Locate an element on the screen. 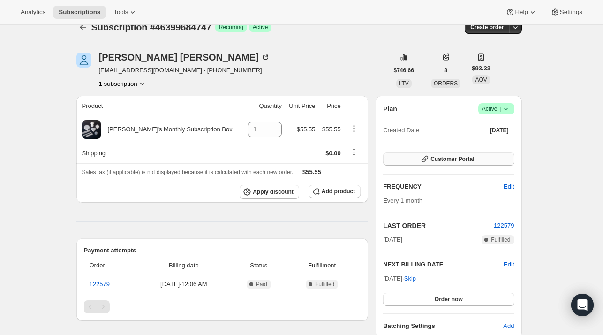  button: Tools is located at coordinates (125, 12).